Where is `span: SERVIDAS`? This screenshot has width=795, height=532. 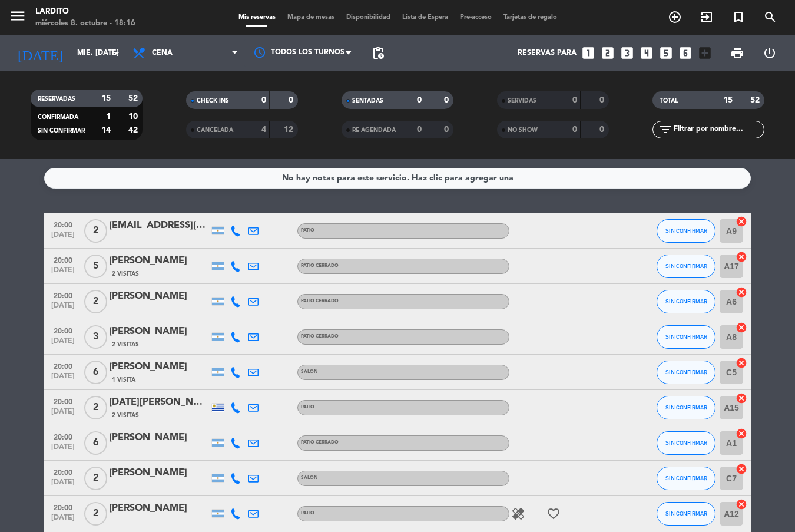 span: SERVIDAS is located at coordinates (522, 101).